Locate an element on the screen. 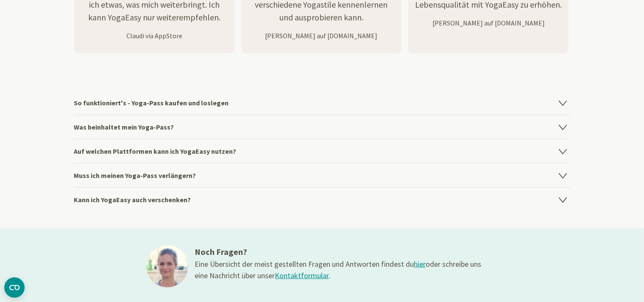  button: CMP-Widget öffnen is located at coordinates (14, 288).